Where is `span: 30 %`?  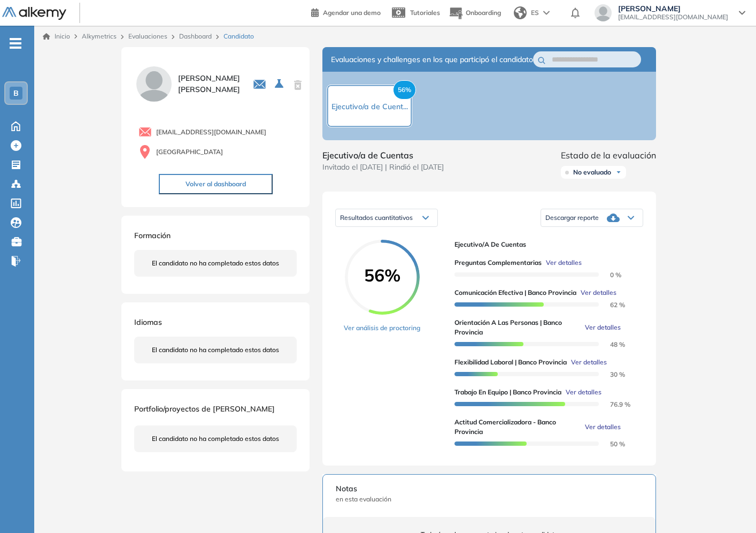 span: 30 % is located at coordinates (612, 374).